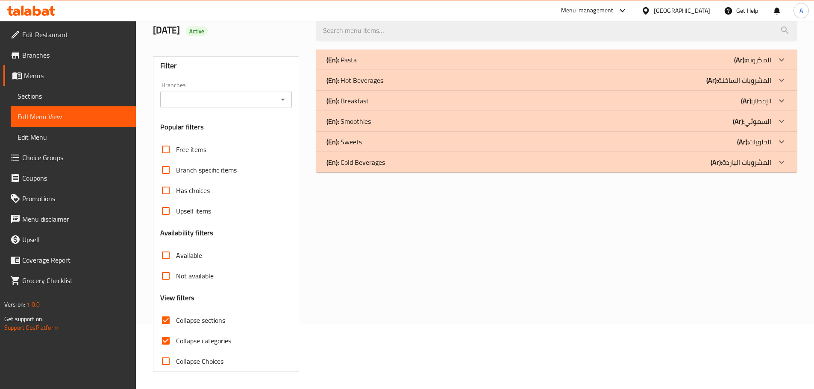 The image size is (814, 389). Describe the element at coordinates (226, 66) in the screenshot. I see `div: Filter` at that location.